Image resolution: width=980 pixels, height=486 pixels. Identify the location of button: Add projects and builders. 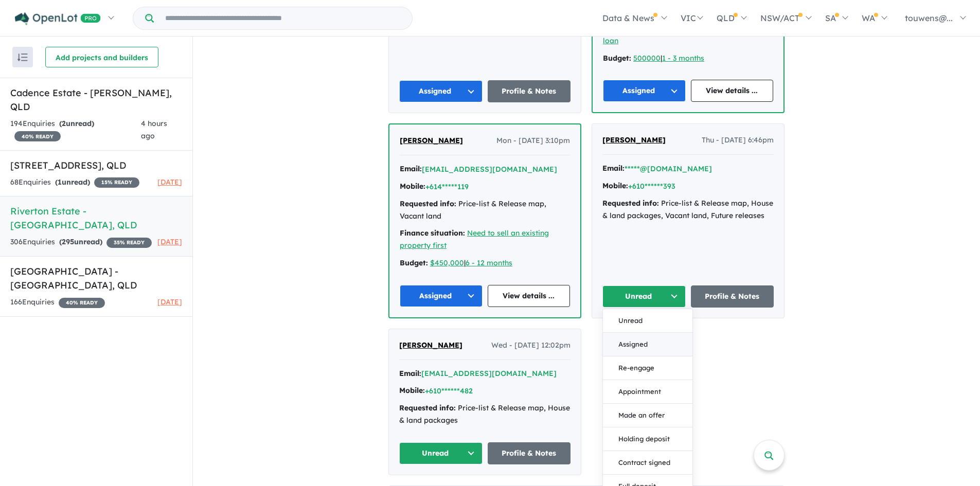
(102, 57).